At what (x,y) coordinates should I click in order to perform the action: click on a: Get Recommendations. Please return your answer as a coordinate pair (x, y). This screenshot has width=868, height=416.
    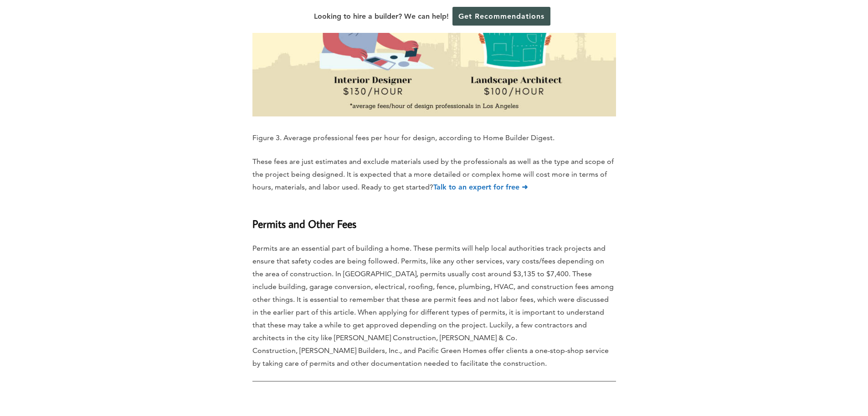
    Looking at the image, I should click on (501, 16).